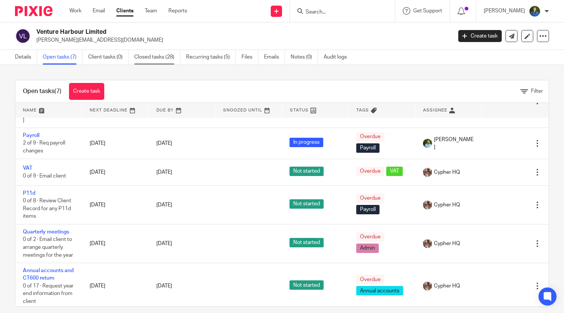 This screenshot has height=313, width=564. What do you see at coordinates (44, 176) in the screenshot?
I see `span: 0 of 9 · Email client` at bounding box center [44, 176].